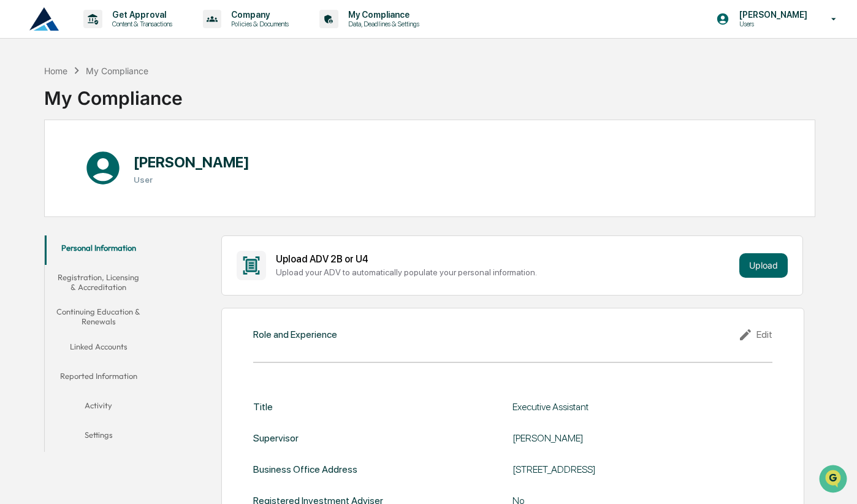 The height and width of the screenshot is (504, 857). What do you see at coordinates (382, 15) in the screenshot?
I see `p: My Compliance` at bounding box center [382, 15].